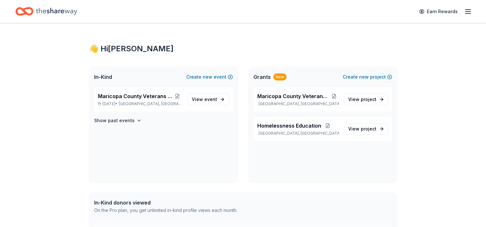 This screenshot has width=486, height=227. I want to click on span: In-Kind, so click(103, 77).